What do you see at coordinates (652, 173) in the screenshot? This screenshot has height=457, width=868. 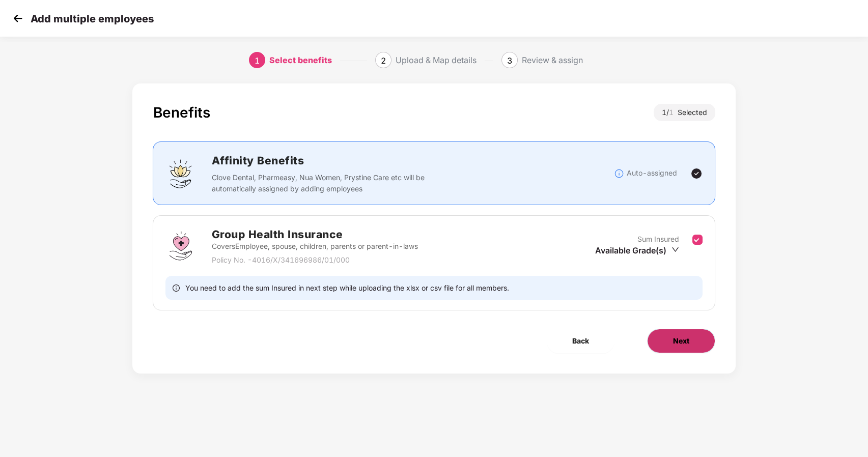 I see `p: Auto-assigned` at bounding box center [652, 173].